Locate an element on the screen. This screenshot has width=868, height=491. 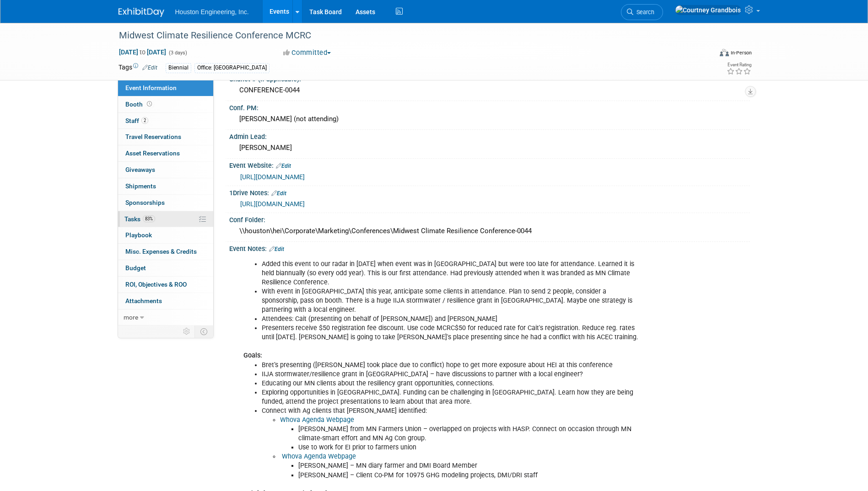
div: Event Format is located at coordinates (705, 54).